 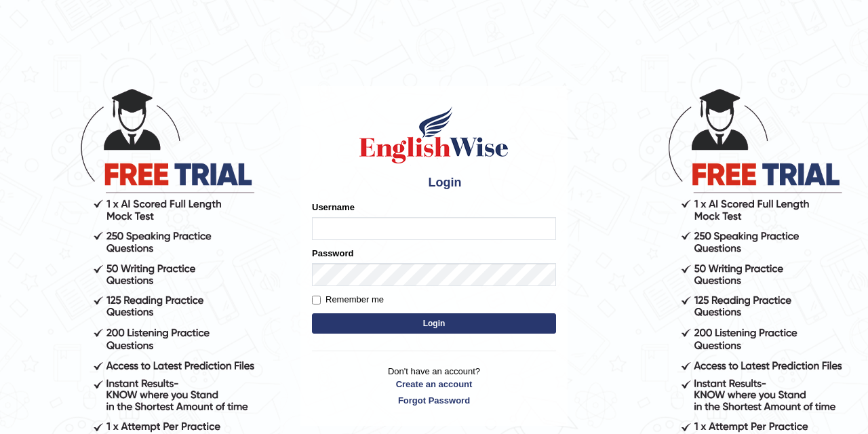 I want to click on button: Login, so click(x=434, y=323).